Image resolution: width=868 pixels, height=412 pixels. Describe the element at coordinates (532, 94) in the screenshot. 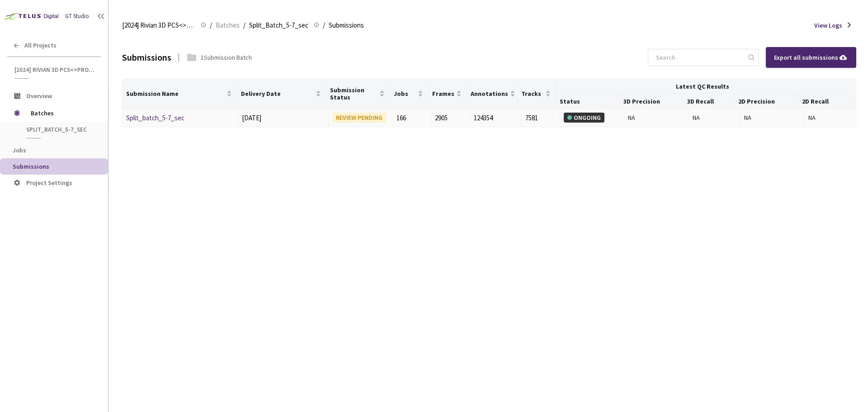

I see `span: Tracks` at that location.